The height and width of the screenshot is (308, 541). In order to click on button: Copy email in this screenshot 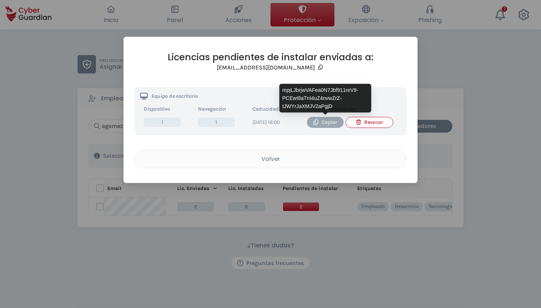, I will do `click(320, 68)`.